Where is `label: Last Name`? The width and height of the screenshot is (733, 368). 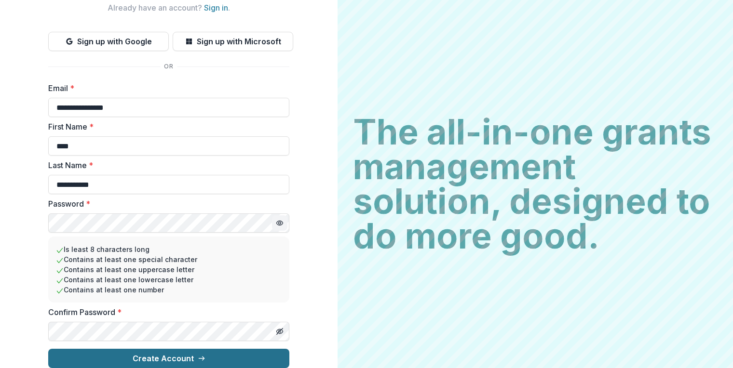
label: Last Name is located at coordinates (166, 165).